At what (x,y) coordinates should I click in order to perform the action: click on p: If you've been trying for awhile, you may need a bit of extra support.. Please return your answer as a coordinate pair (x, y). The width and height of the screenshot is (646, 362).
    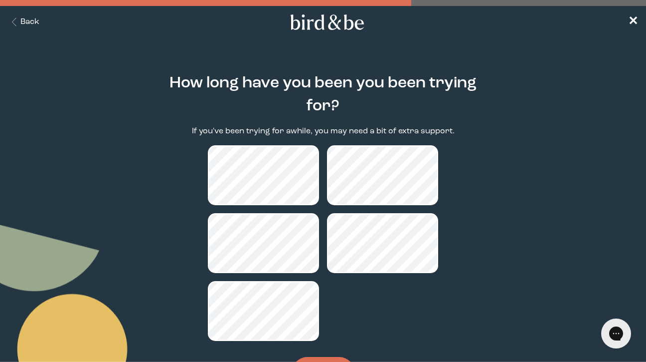
    Looking at the image, I should click on (323, 131).